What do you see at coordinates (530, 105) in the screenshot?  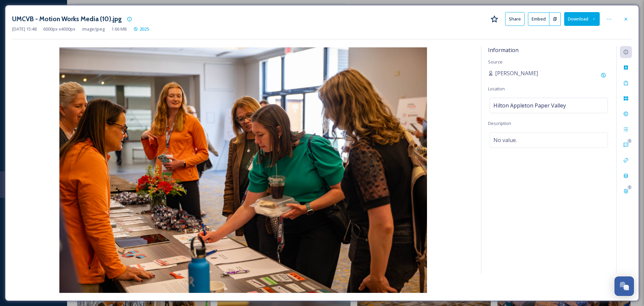 I see `span: Hilton Appleton Paper Valley` at bounding box center [530, 105].